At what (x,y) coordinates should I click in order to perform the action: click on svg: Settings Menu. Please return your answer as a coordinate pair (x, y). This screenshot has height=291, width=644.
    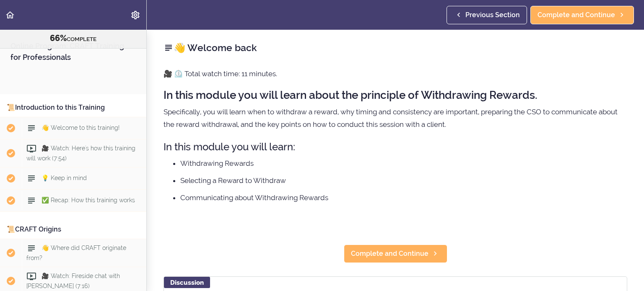
    Looking at the image, I should click on (135, 15).